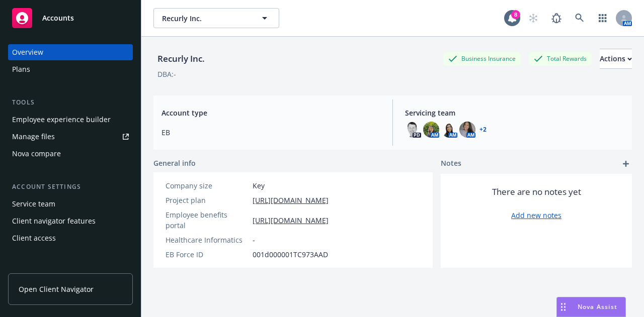 The image size is (644, 317). I want to click on div: Business Insurance, so click(482, 58).